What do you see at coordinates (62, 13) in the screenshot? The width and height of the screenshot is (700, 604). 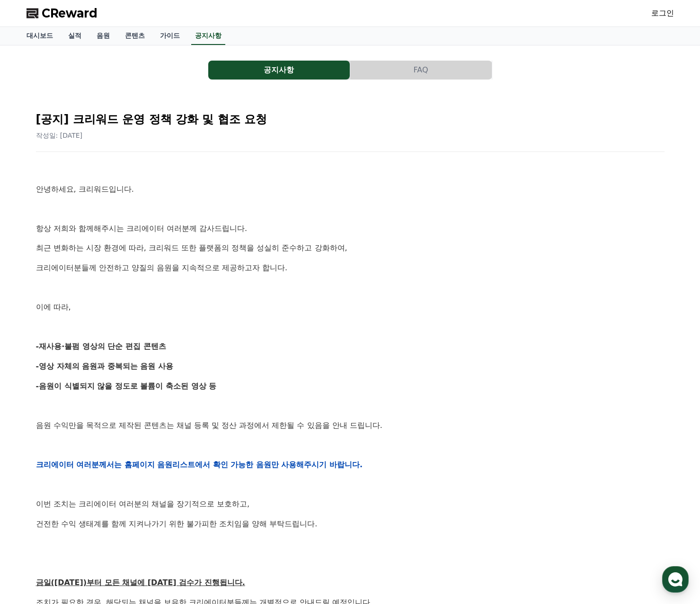 I see `a: CReward` at bounding box center [62, 13].